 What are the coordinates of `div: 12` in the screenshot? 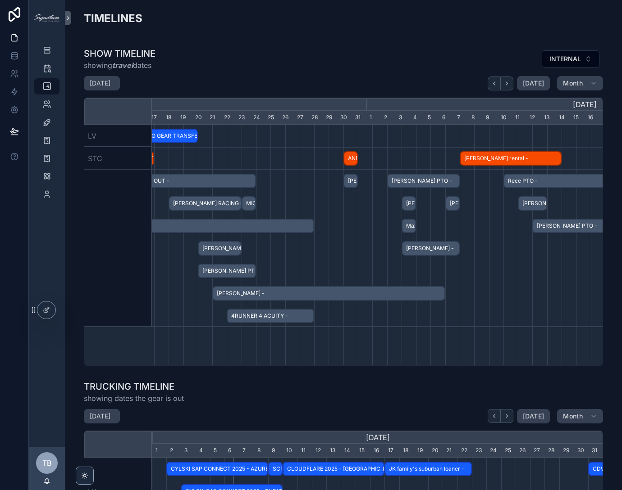 It's located at (319, 451).